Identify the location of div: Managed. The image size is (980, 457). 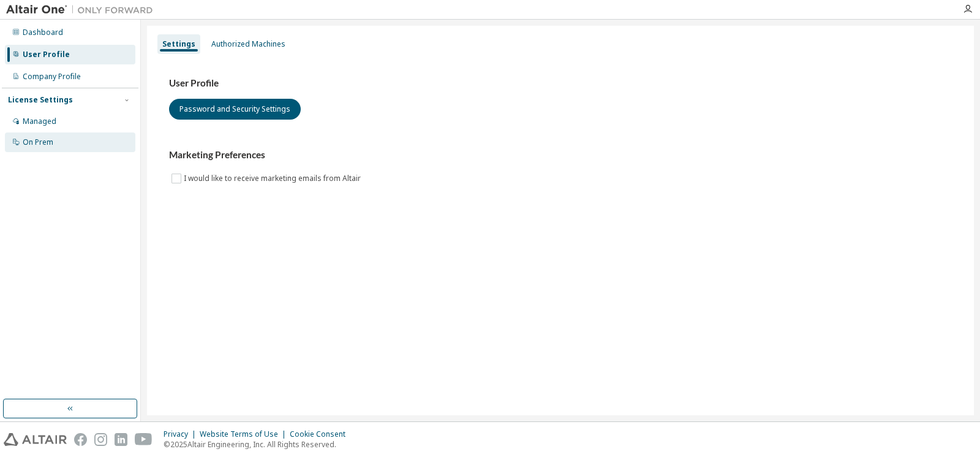
(39, 121).